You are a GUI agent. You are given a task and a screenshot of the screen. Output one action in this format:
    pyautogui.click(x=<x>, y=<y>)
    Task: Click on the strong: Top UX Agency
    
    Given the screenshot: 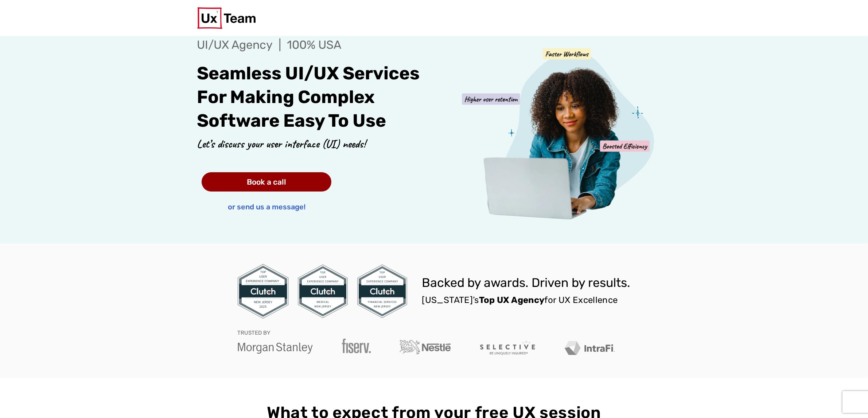 What is the action you would take?
    pyautogui.click(x=511, y=300)
    